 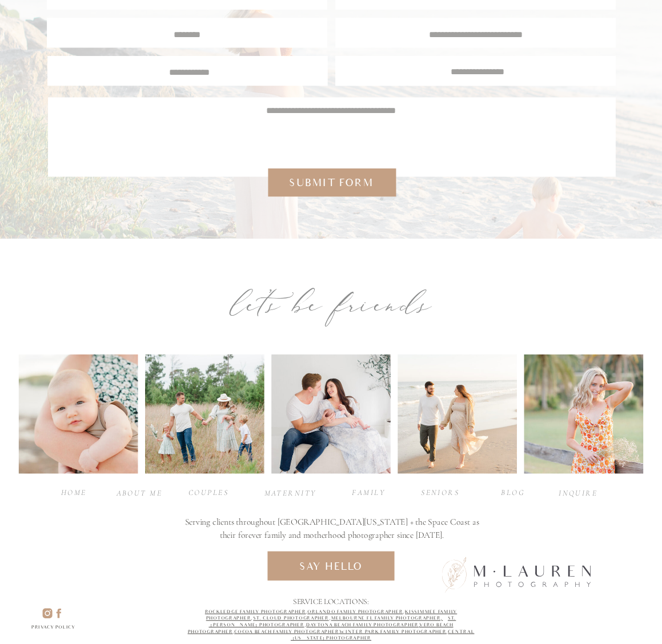 I want to click on div: INQUIRE, so click(x=578, y=492).